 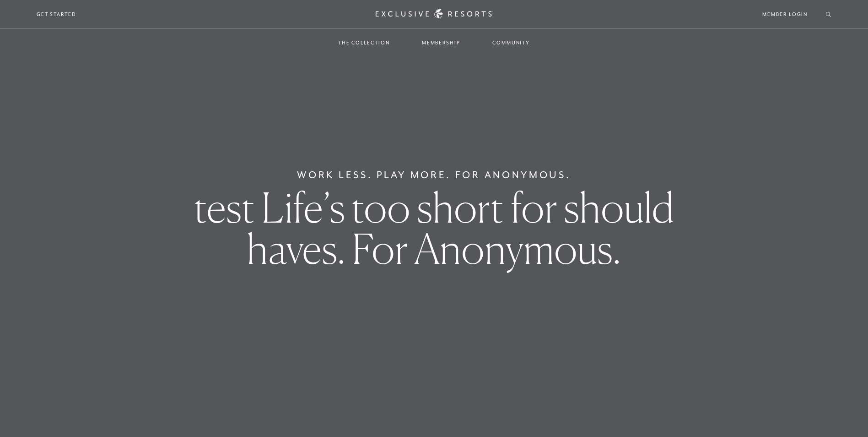 I want to click on h6: Work less. Play More. For Anonymous., so click(x=434, y=175).